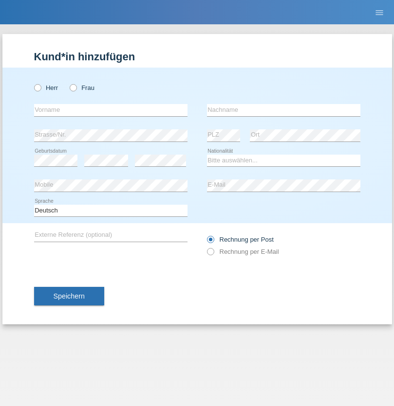  I want to click on span: Speichern, so click(69, 296).